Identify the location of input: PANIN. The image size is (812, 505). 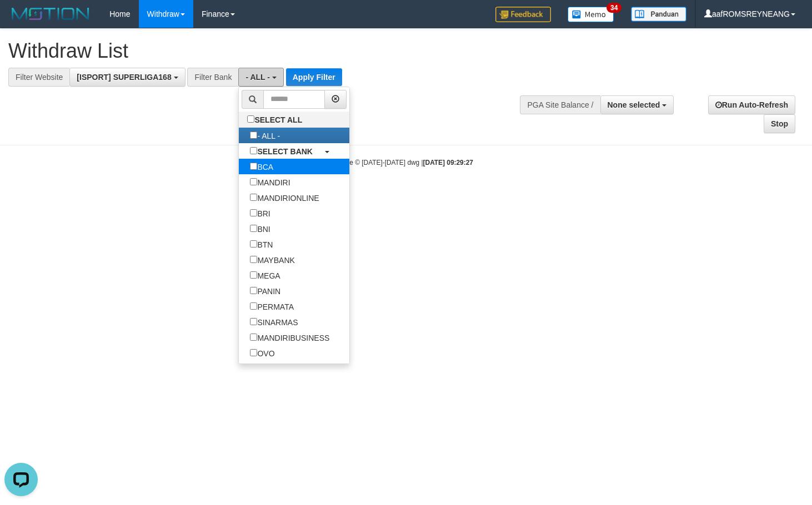
(253, 290).